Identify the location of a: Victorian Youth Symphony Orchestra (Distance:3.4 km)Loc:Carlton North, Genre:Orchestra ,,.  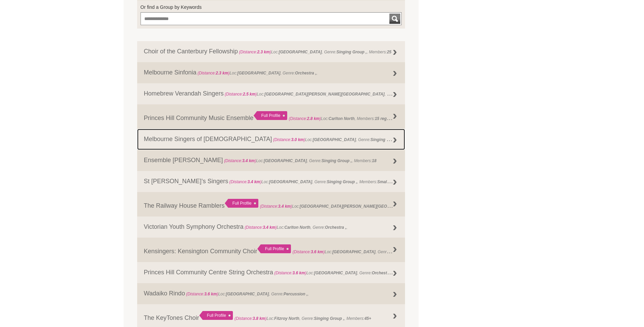
(272, 227).